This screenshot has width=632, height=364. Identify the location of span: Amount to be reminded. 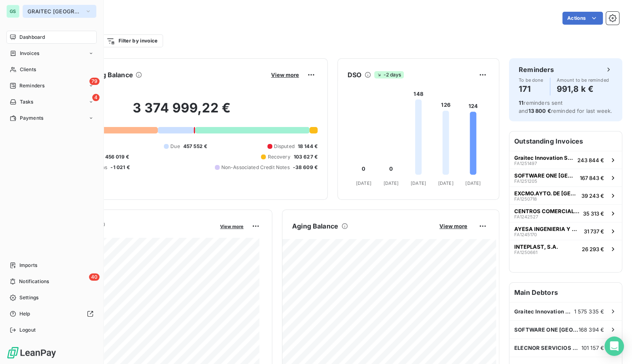
(583, 80).